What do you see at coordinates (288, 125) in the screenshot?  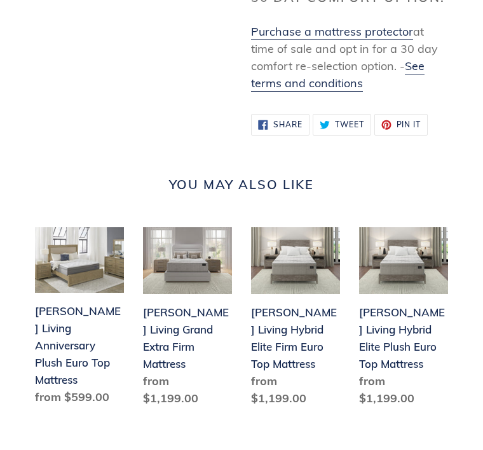 I see `span: Share` at bounding box center [288, 125].